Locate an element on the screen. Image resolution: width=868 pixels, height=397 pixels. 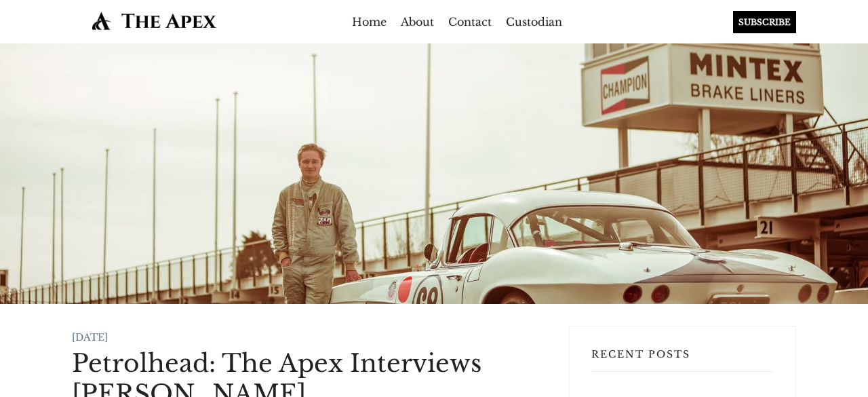
a: Contact is located at coordinates (470, 22).